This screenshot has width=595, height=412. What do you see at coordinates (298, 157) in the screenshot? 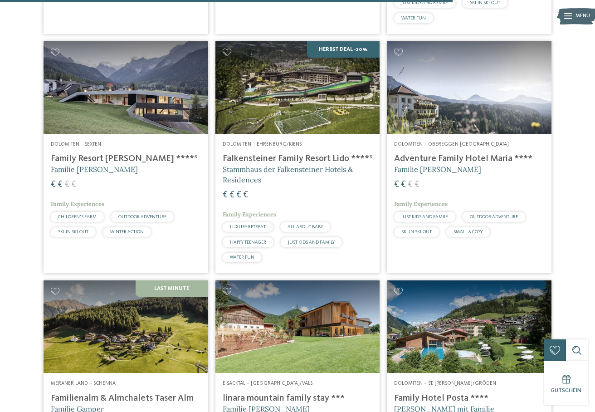
I see `a: Familienhotels gesucht? Hier findet ihr die besten! Herbst Deal -20% Dolomiten – Ehrenburg/Kiens ...` at bounding box center [298, 157].